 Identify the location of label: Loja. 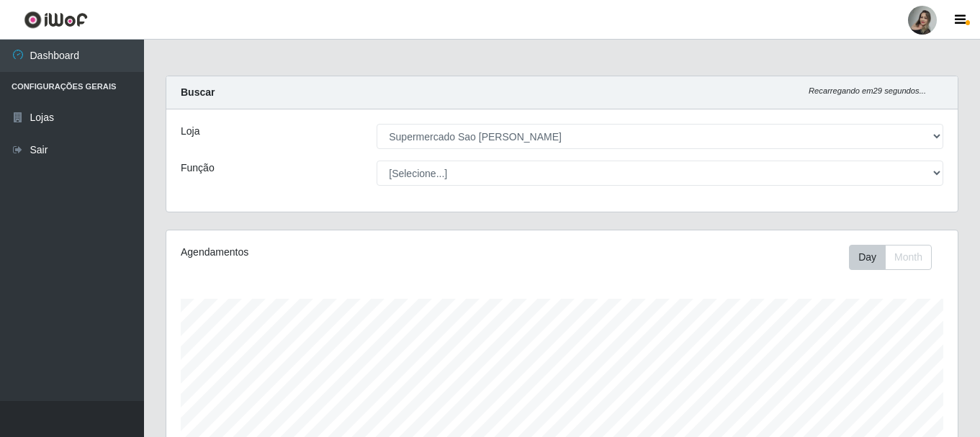
(190, 131).